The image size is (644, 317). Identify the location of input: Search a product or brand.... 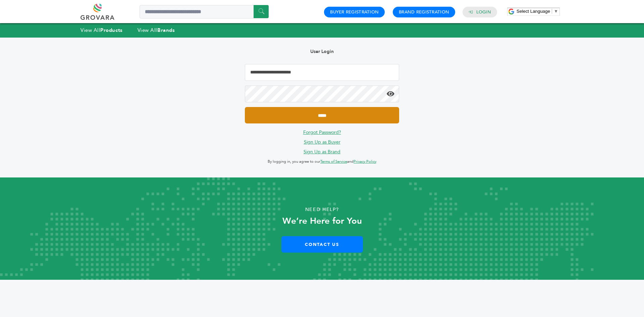
(204, 12).